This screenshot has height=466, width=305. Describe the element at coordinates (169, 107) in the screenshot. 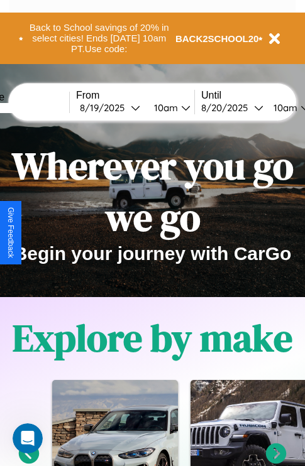

I see `button: 10am` at that location.